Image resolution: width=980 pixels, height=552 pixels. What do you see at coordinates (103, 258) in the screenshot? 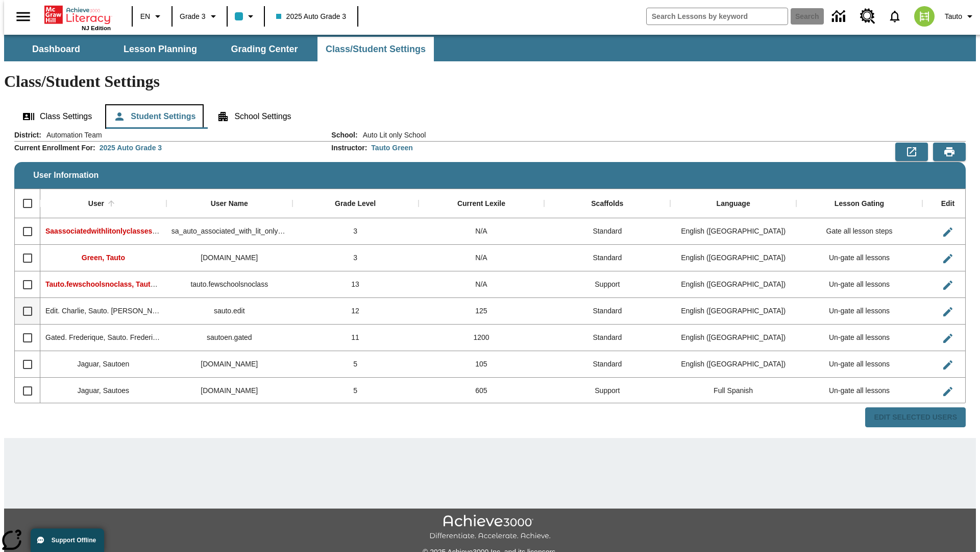
I see `span: Green, Tauto` at bounding box center [103, 258].